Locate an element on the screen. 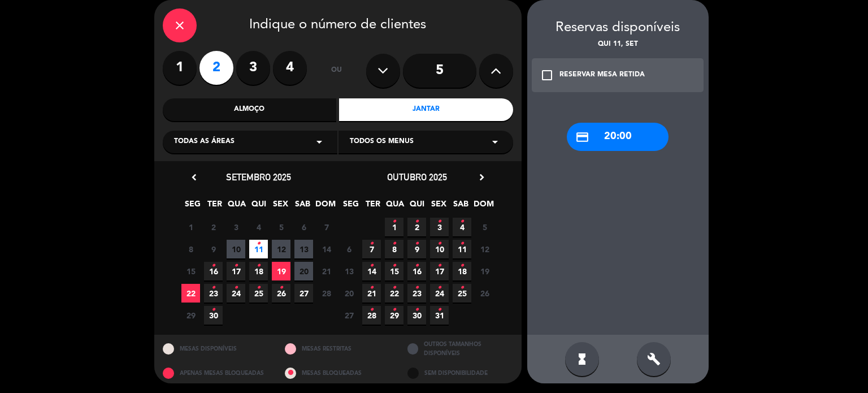 This screenshot has width=868, height=393. div: ou is located at coordinates (337, 71).